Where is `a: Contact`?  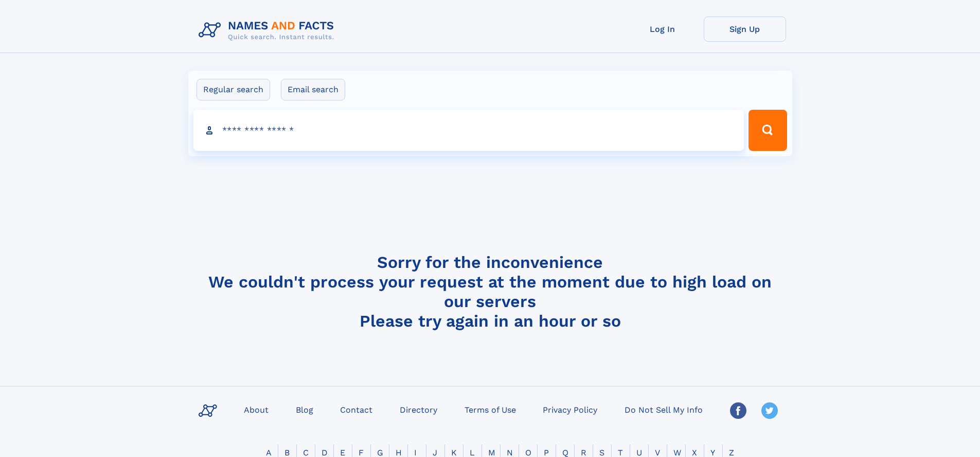 a: Contact is located at coordinates (356, 409).